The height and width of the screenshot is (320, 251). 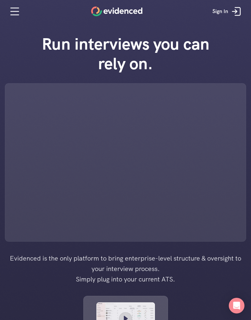 What do you see at coordinates (116, 11) in the screenshot?
I see `a: Home` at bounding box center [116, 11].